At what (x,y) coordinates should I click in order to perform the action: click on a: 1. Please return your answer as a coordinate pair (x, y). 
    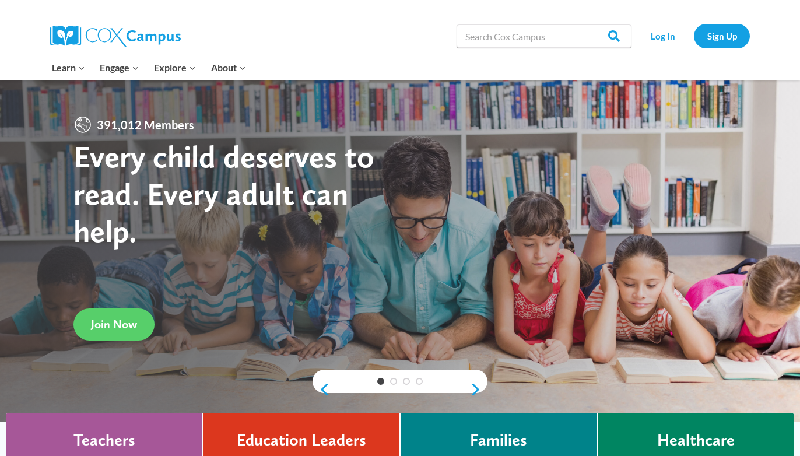
    Looking at the image, I should click on (381, 381).